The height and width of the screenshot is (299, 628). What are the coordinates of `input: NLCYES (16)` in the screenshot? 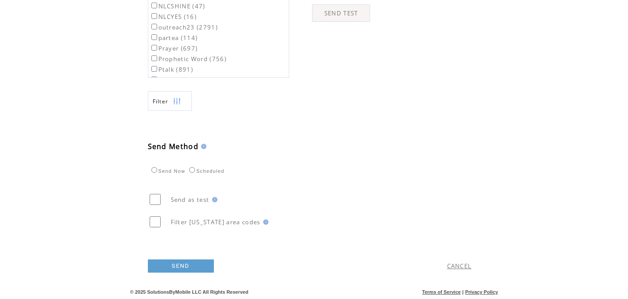 It's located at (154, 16).